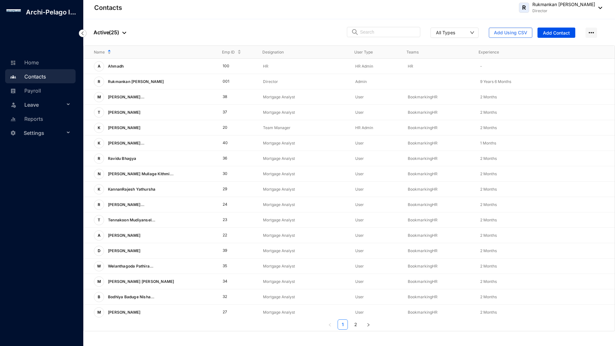 The image size is (615, 346). What do you see at coordinates (124, 33) in the screenshot?
I see `img: dropdown-black.8e83cc76930a90b1a4fdb6d089b7bf3a.svg` at bounding box center [124, 33].